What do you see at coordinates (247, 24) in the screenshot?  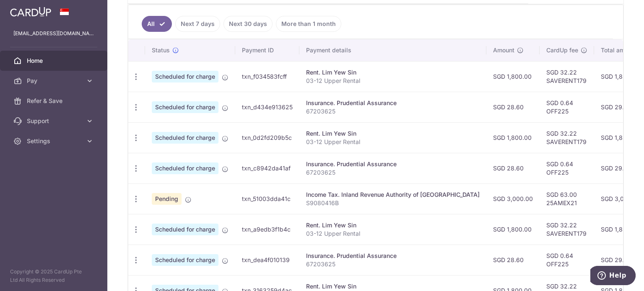 I see `a: Next 30 days` at bounding box center [247, 24].